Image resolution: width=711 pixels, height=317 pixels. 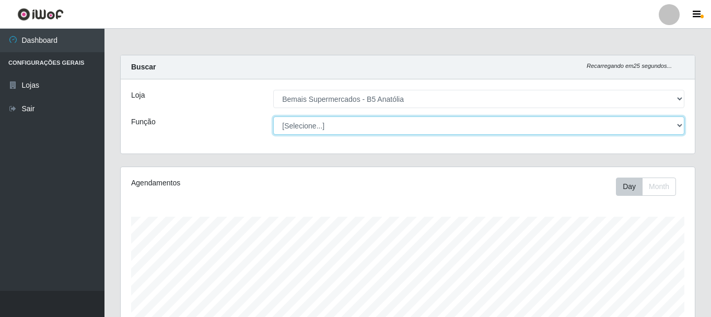 I want to click on button: Day, so click(x=629, y=187).